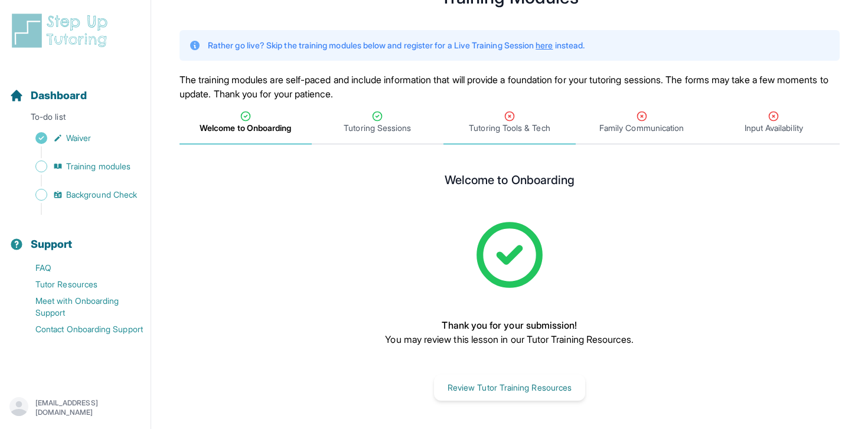 This screenshot has width=868, height=429. Describe the element at coordinates (52, 244) in the screenshot. I see `span: Support` at that location.